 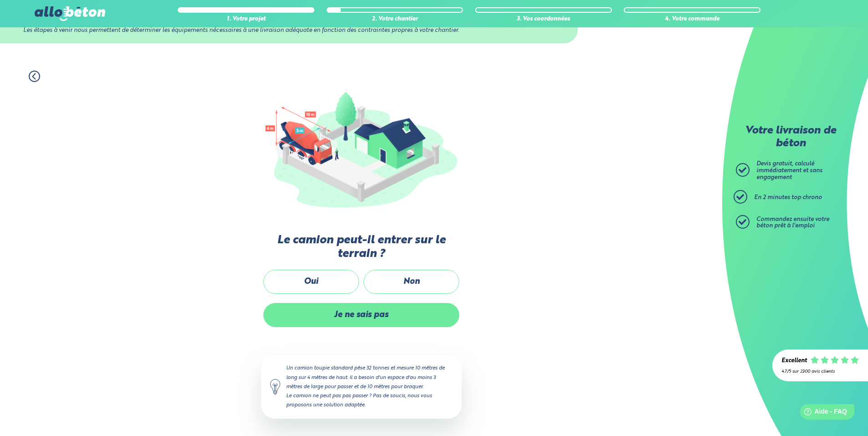 What do you see at coordinates (395, 19) in the screenshot?
I see `div: 2. Votre chantier` at bounding box center [395, 19].